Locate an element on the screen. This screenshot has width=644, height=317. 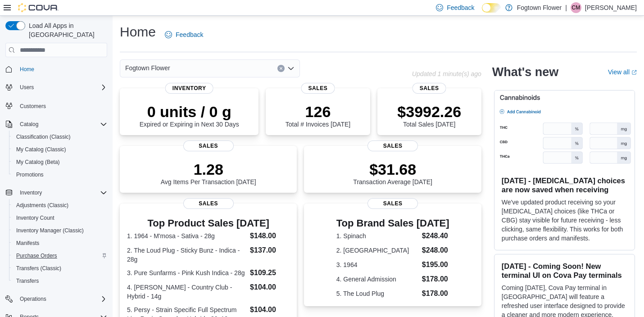
button: My Catalog (Beta) is located at coordinates (60, 162).